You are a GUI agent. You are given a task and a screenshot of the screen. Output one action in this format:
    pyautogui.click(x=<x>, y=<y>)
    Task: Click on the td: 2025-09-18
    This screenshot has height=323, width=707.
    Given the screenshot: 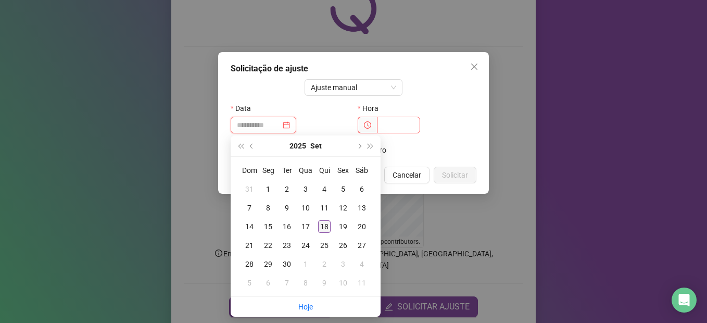 What is the action you would take?
    pyautogui.click(x=325, y=227)
    